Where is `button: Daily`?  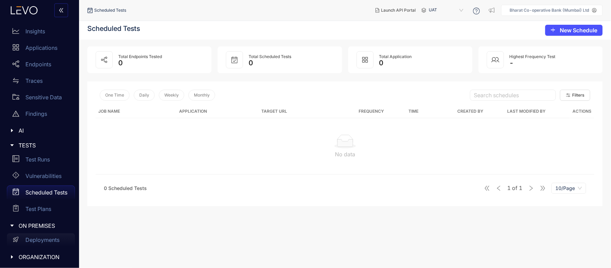
button: Daily is located at coordinates (144, 95).